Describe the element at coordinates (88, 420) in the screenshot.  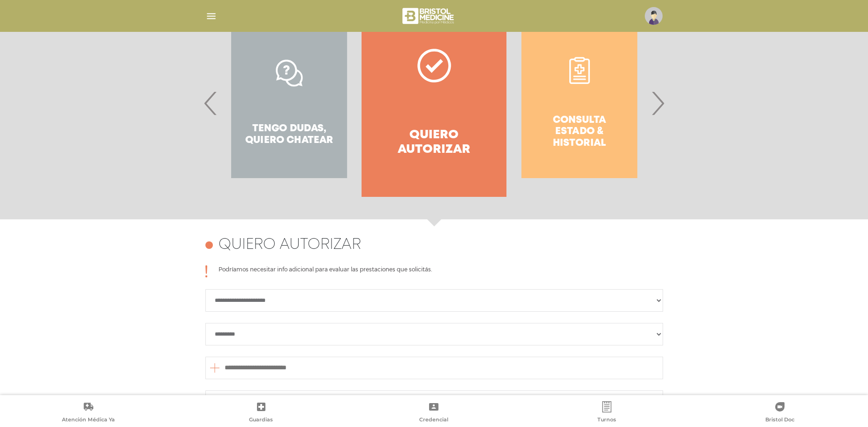
I see `span: Atención Médica Ya` at that location.